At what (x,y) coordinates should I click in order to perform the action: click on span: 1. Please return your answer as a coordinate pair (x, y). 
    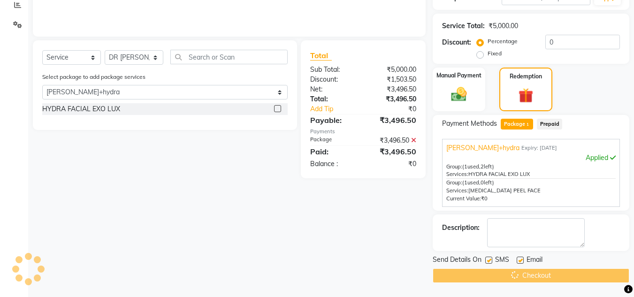
    Looking at the image, I should click on (528, 125).